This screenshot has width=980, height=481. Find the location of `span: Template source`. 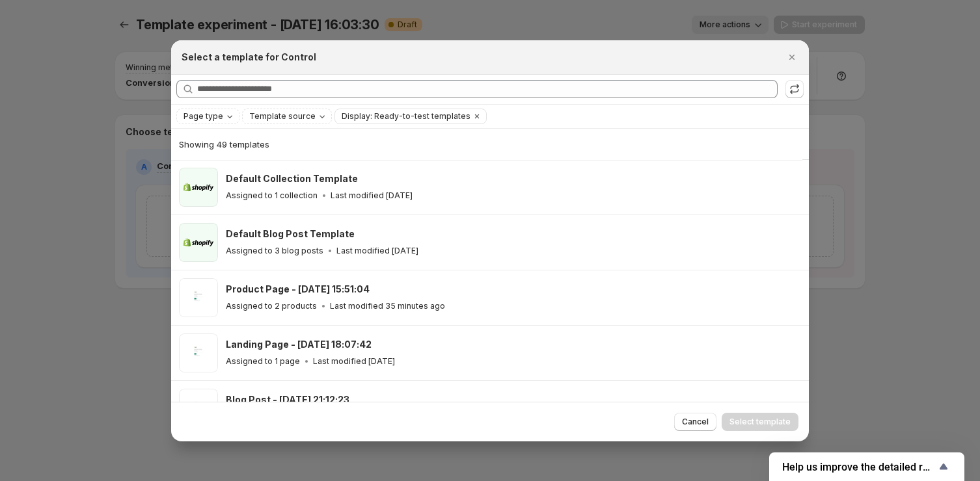

span: Template source is located at coordinates (282, 117).